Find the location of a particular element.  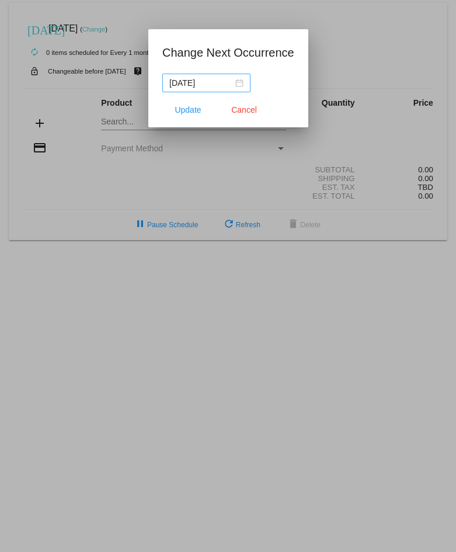

button: Update is located at coordinates (188, 110).